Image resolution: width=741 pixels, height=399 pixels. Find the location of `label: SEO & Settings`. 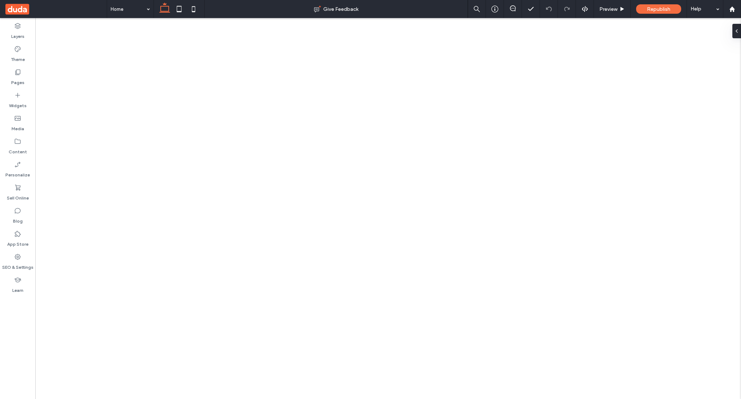

label: SEO & Settings is located at coordinates (18, 265).